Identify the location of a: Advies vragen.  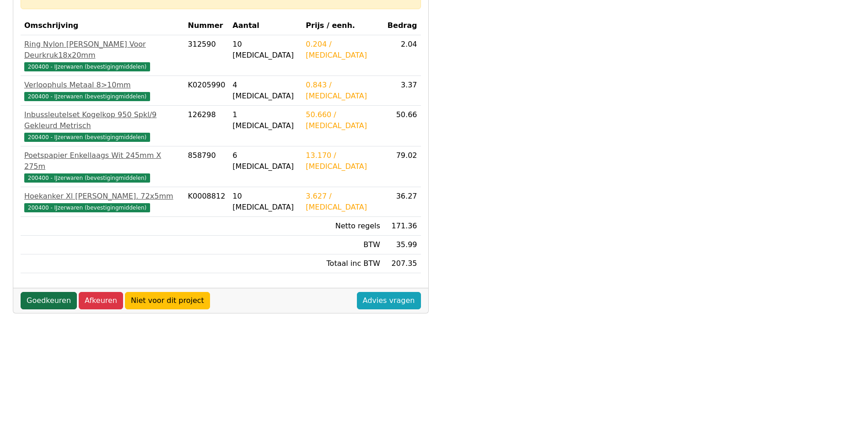
(389, 301).